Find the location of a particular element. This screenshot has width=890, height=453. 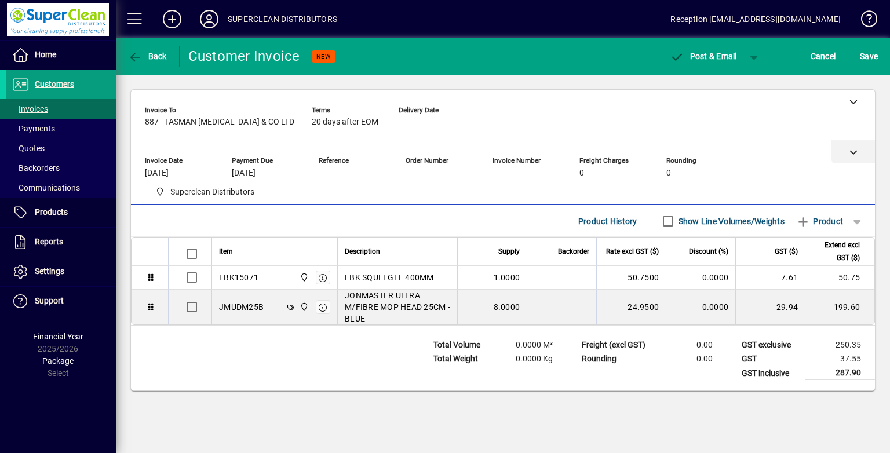

span: Rate excl GST ($) is located at coordinates (632, 251).